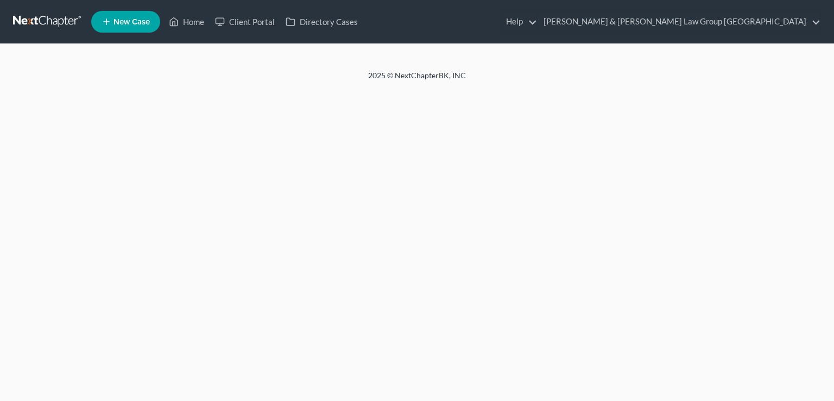 The height and width of the screenshot is (401, 834). Describe the element at coordinates (417, 80) in the screenshot. I see `div: 2025 © NextChapterBK, INC` at that location.